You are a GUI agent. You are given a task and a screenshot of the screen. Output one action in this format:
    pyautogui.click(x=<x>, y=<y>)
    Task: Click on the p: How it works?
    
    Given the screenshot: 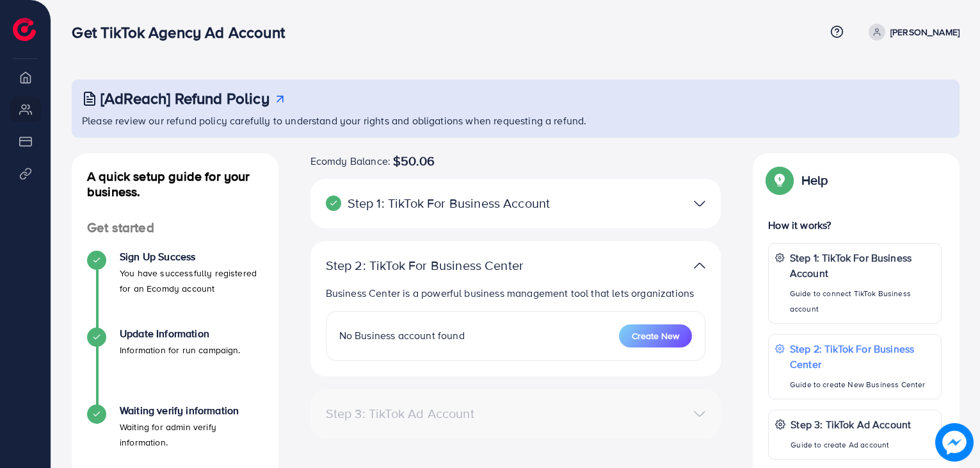 What is the action you would take?
    pyautogui.click(x=855, y=225)
    